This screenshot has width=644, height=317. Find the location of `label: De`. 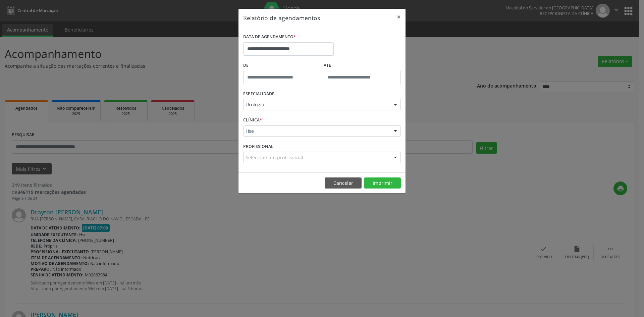

label: De is located at coordinates (282, 65).